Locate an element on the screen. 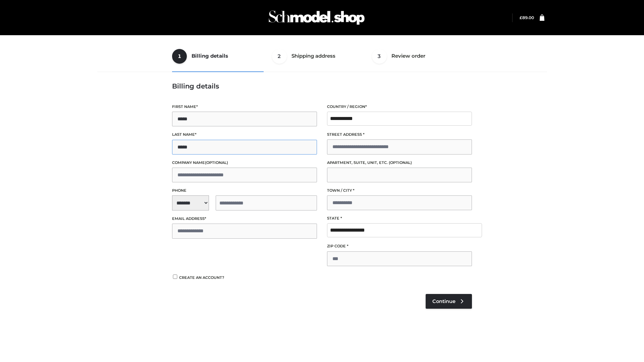  label: Street address is located at coordinates (399, 134).